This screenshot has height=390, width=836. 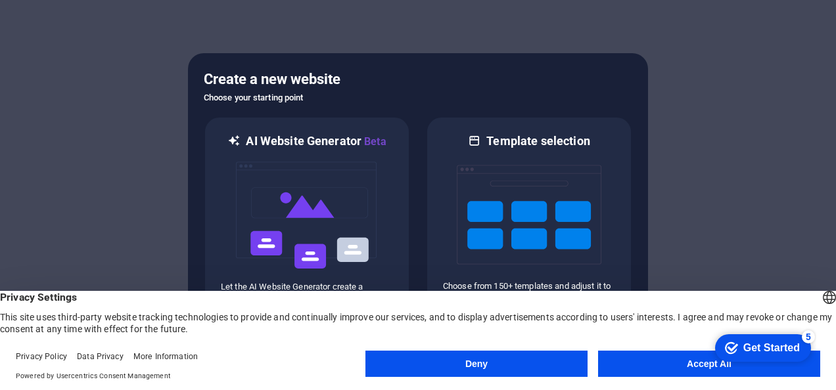 What do you see at coordinates (307, 219) in the screenshot?
I see `div: AI Website GeneratorBetaaiLet the AI Website Generator create a website based on your input.` at bounding box center [307, 219].